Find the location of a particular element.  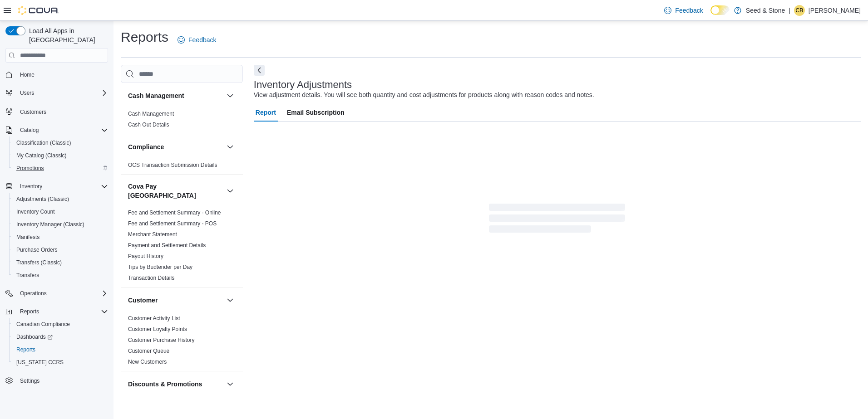

span: Cash Out Details is located at coordinates (149, 125).